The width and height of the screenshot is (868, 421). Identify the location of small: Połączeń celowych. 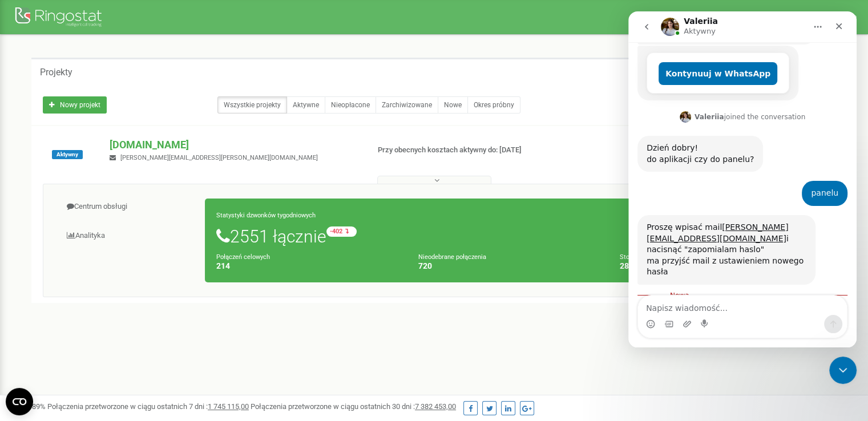
(243, 257).